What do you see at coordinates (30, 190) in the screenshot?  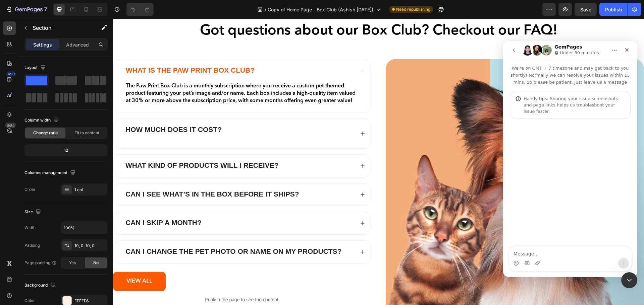 I see `div: Order` at bounding box center [30, 190].